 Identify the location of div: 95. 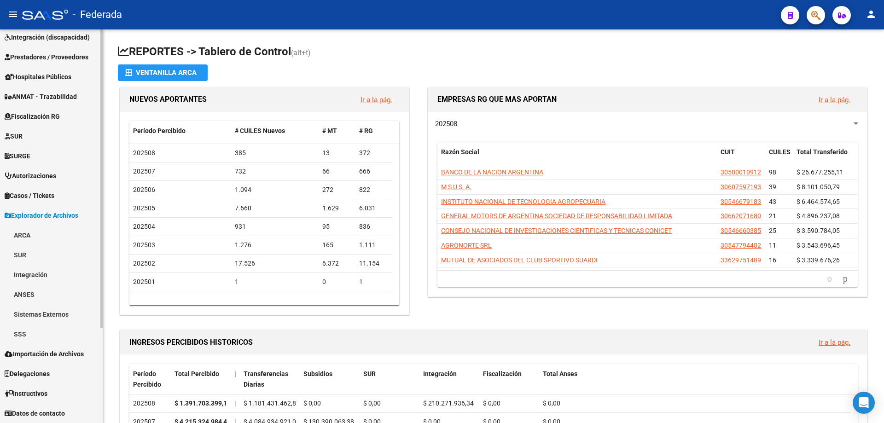
(337, 227).